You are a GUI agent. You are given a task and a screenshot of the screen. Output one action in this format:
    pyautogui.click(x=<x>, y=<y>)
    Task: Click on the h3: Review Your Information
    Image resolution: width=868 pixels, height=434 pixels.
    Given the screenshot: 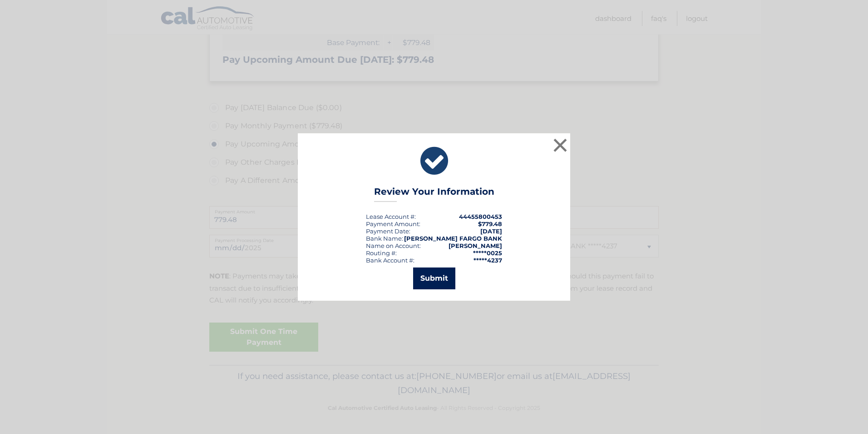 What is the action you would take?
    pyautogui.click(x=434, y=194)
    